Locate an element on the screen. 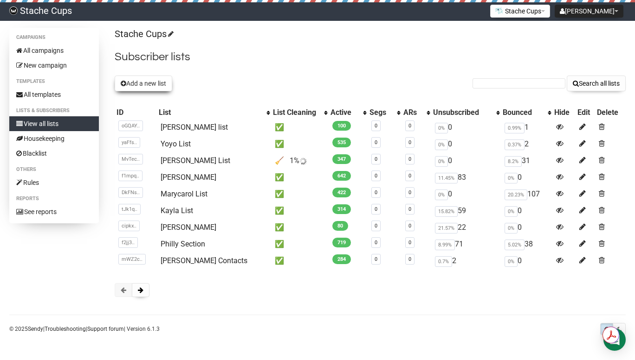  span: mWZ2c.. is located at coordinates (132, 259).